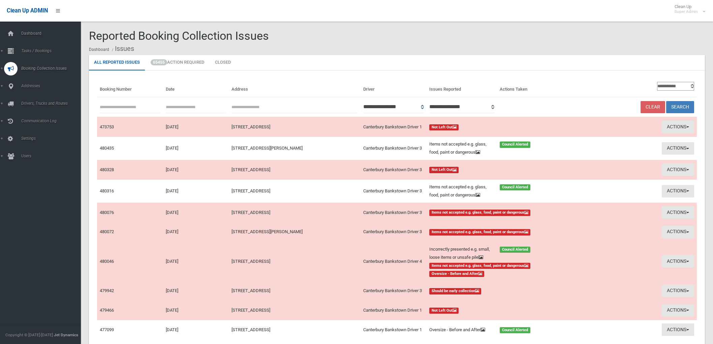  I want to click on th: Driver, so click(394, 88).